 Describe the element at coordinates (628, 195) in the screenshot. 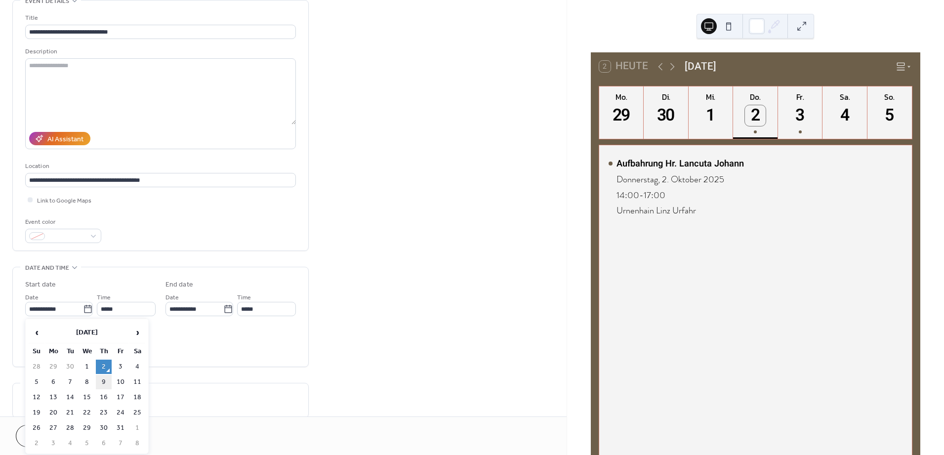

I see `span: 14:00` at that location.